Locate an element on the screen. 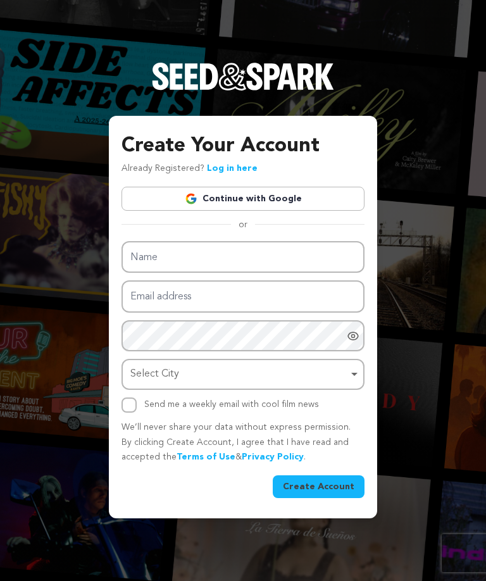 This screenshot has width=486, height=581. h3: Create Your Account is located at coordinates (243, 146).